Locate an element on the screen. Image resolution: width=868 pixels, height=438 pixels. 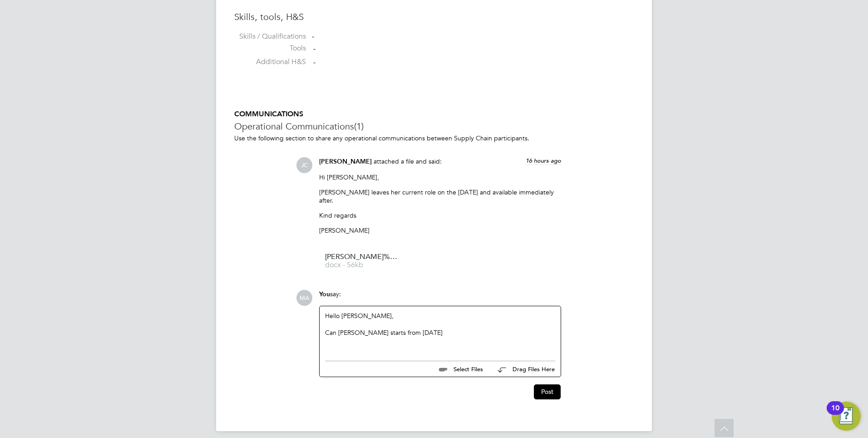
h3: Skills, tools, H&S is located at coordinates (434, 17).